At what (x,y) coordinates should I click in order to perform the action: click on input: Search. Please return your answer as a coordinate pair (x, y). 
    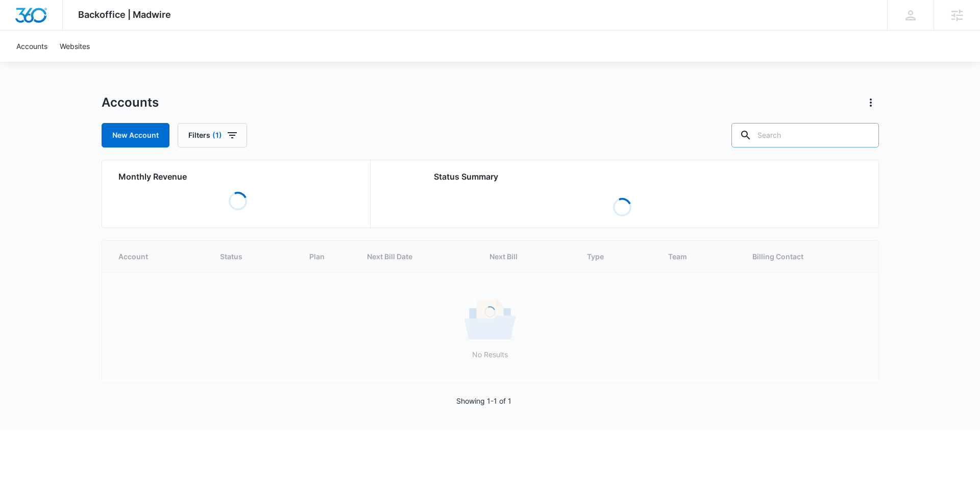
    Looking at the image, I should click on (805, 135).